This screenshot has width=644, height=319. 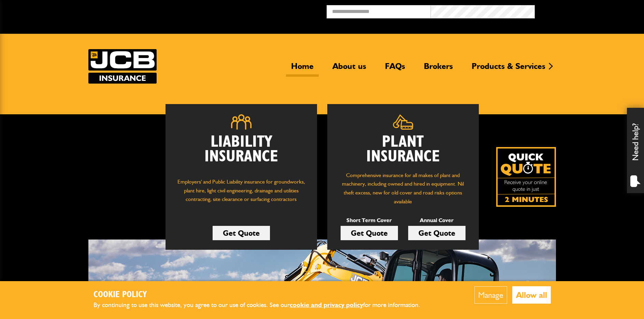 I want to click on h2: Plant Insurance, so click(x=403, y=149).